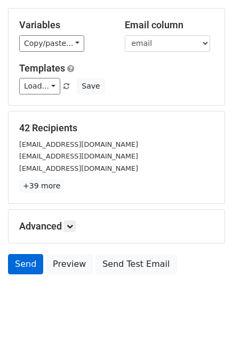 Image resolution: width=233 pixels, height=364 pixels. Describe the element at coordinates (91, 86) in the screenshot. I see `button: Save` at that location.